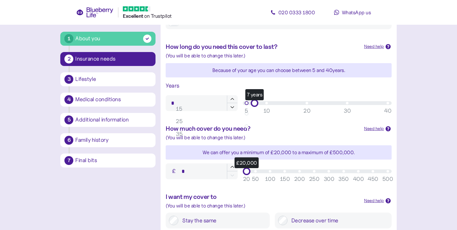 This screenshot has height=230, width=457. Describe the element at coordinates (69, 79) in the screenshot. I see `div: 3` at that location.